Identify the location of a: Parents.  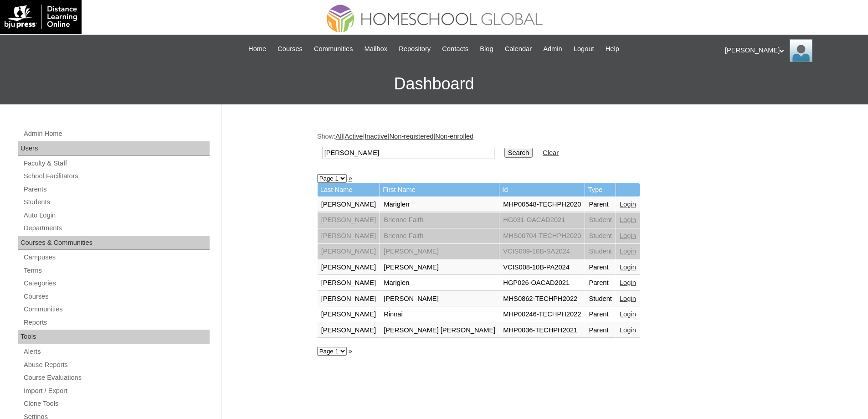
(116, 189).